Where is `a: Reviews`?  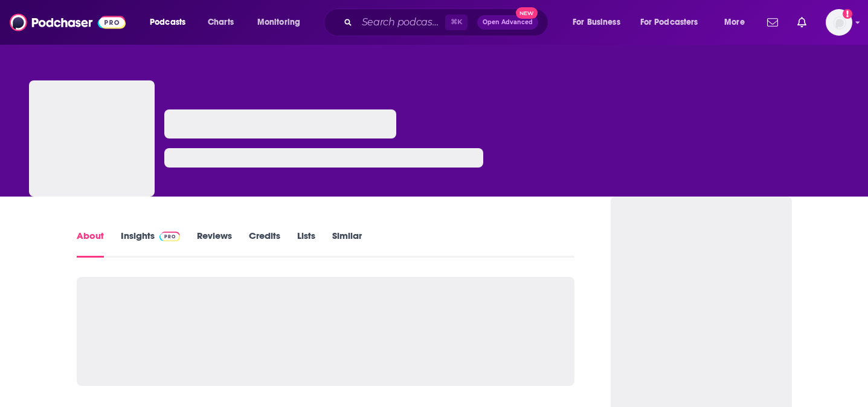
a: Reviews is located at coordinates (214, 243).